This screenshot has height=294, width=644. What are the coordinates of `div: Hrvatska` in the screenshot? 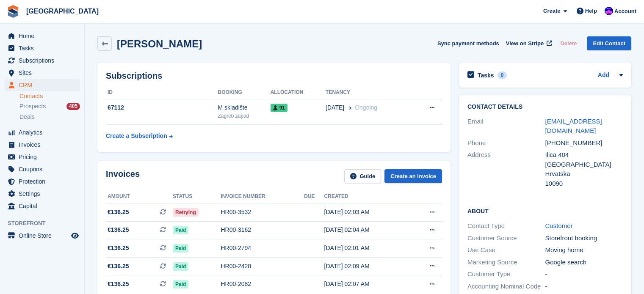 It's located at (584, 174).